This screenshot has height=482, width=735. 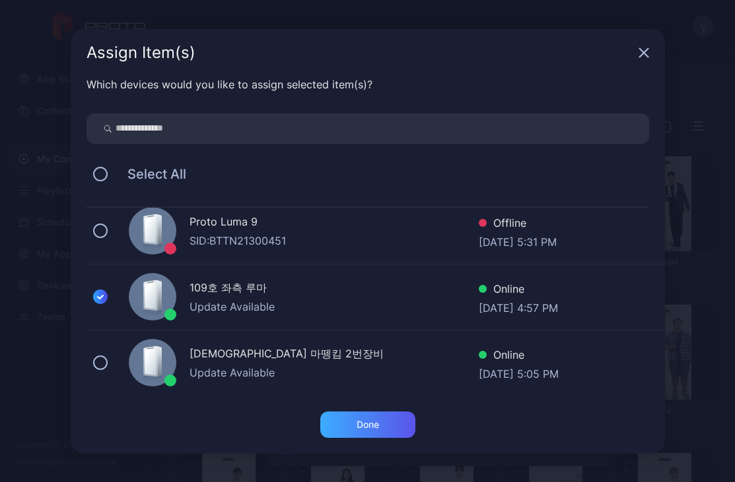 What do you see at coordinates (368, 425) in the screenshot?
I see `div: Done` at bounding box center [368, 425].